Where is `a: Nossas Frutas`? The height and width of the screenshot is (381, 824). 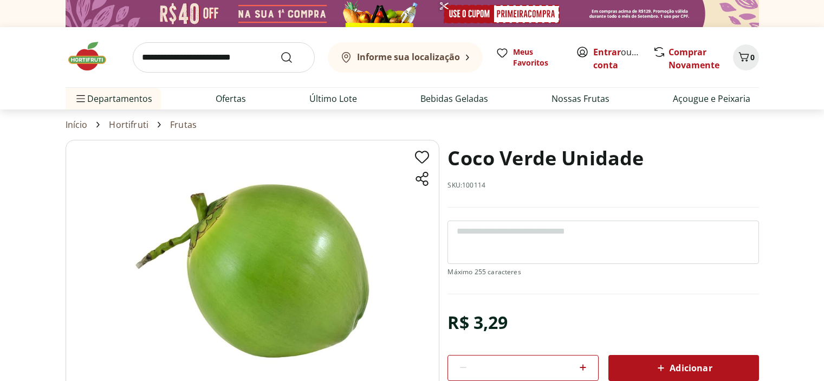 a: Nossas Frutas is located at coordinates (580, 99).